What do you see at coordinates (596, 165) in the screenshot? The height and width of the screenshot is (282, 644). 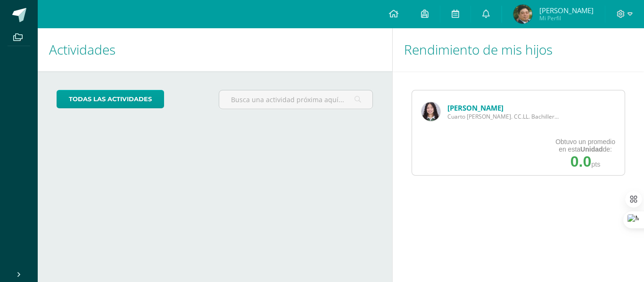 I see `span: pts` at bounding box center [596, 165].